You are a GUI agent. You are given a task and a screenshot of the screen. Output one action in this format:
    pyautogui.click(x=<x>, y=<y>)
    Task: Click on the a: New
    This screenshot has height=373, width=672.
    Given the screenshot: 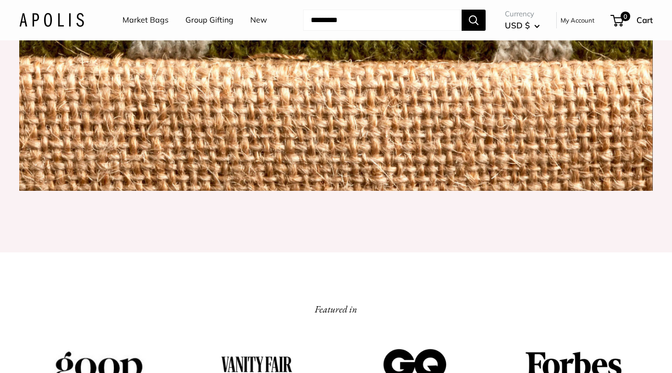 What is the action you would take?
    pyautogui.click(x=258, y=20)
    